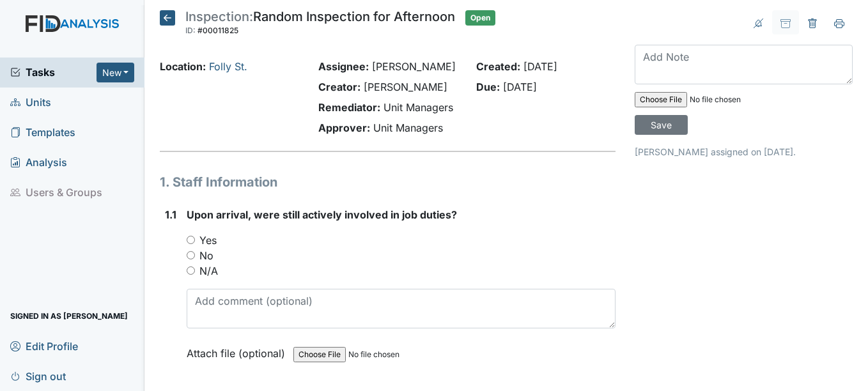  Describe the element at coordinates (53, 72) in the screenshot. I see `a: Tasks` at that location.